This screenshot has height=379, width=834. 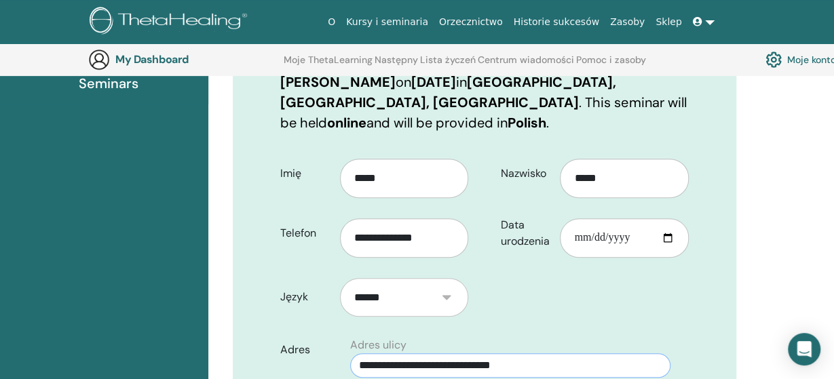 I want to click on a: Kursy i seminaria, so click(x=387, y=22).